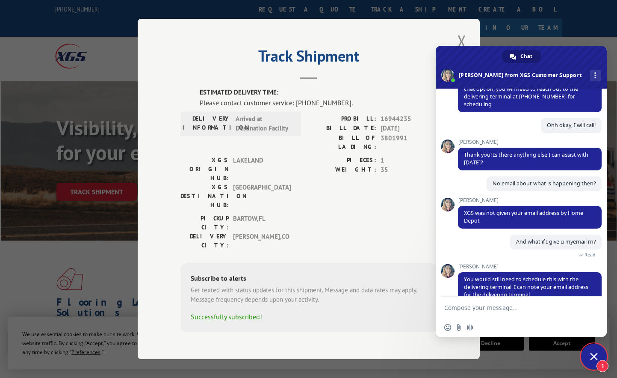 This screenshot has height=378, width=617. Describe the element at coordinates (262, 223) in the screenshot. I see `span: BARTOW , FL` at that location.